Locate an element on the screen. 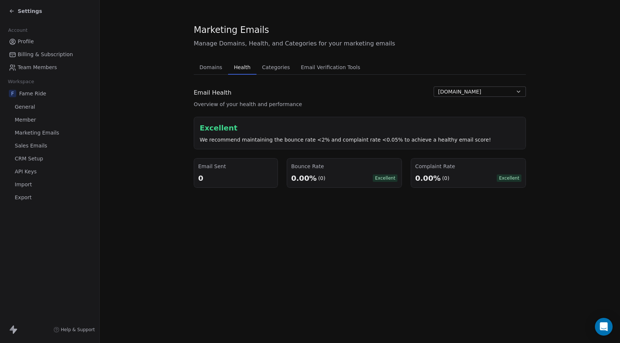  a: Sales Emails is located at coordinates (49, 145).